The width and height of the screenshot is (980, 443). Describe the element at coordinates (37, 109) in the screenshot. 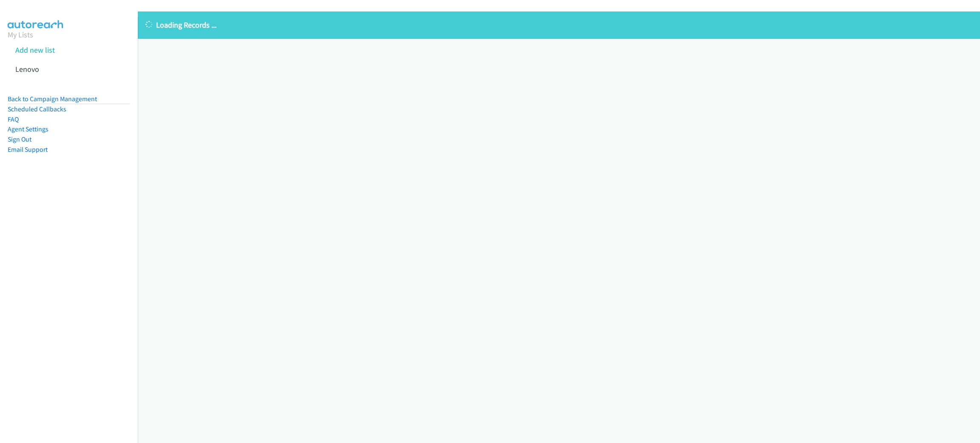

I see `a: Scheduled Callbacks` at that location.